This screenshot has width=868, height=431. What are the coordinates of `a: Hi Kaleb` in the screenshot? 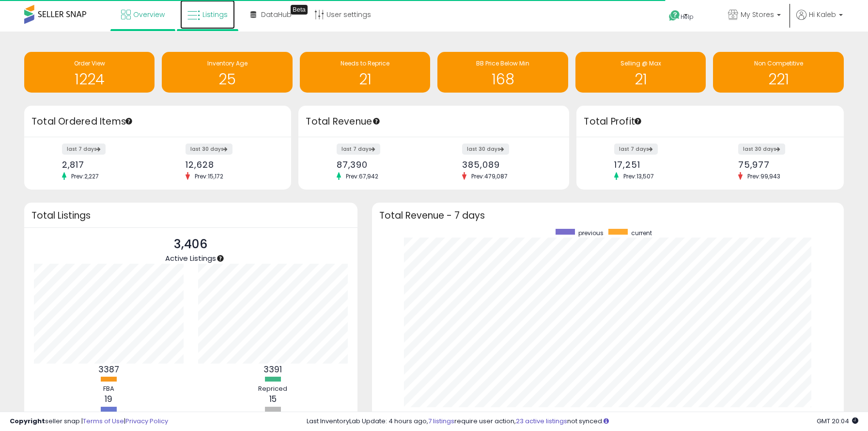 It's located at (819, 20).